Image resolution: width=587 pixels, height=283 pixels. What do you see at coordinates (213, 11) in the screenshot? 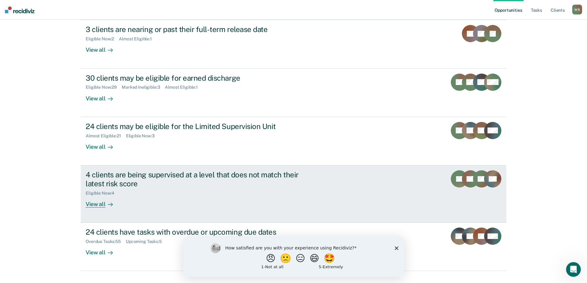
I see `div: Close survey` at bounding box center [213, 11].